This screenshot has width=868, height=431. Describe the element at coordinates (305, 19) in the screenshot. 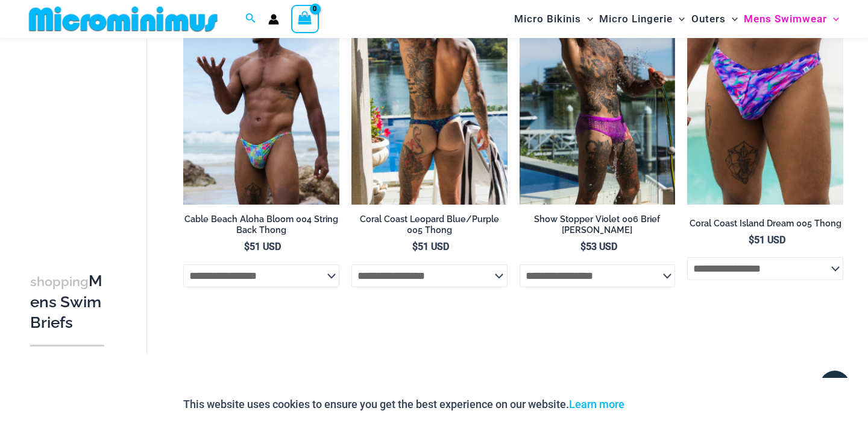

I see `a: View Shopping Cart, empty` at that location.